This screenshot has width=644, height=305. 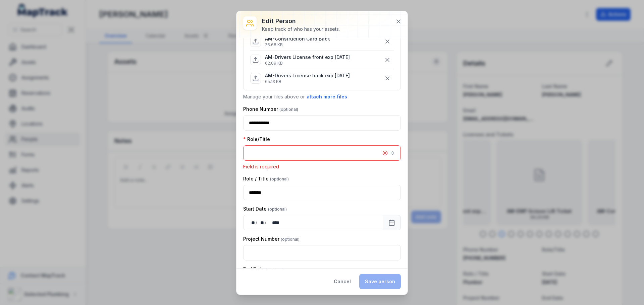 I want to click on button: attach more files, so click(x=327, y=97).